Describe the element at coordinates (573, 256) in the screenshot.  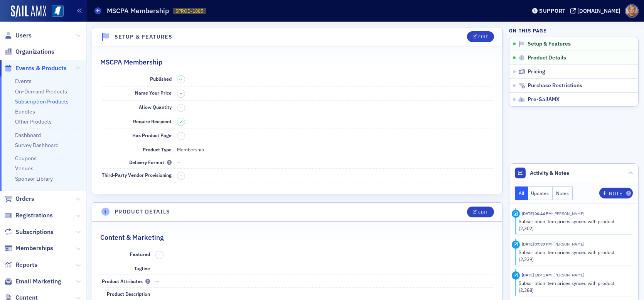
I see `div: Subscription item prices synced with product (2,239)` at that location.